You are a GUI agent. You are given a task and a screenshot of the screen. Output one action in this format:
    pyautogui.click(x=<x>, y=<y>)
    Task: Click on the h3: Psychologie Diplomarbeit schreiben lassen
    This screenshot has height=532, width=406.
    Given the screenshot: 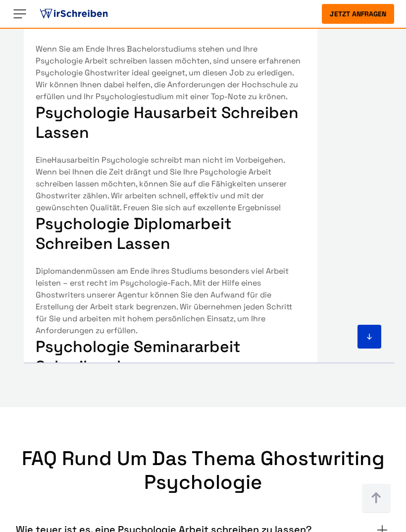 What is the action you would take?
    pyautogui.click(x=170, y=233)
    